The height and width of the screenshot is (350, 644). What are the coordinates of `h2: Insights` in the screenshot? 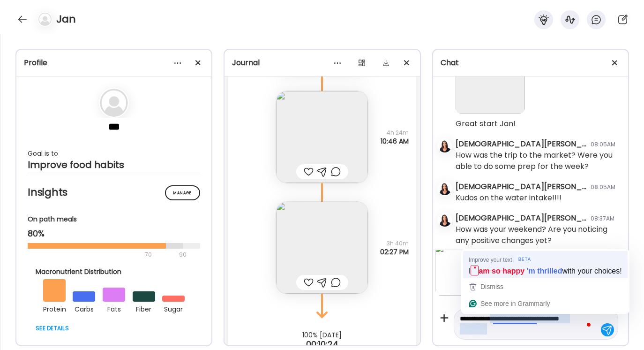 It's located at (114, 192).